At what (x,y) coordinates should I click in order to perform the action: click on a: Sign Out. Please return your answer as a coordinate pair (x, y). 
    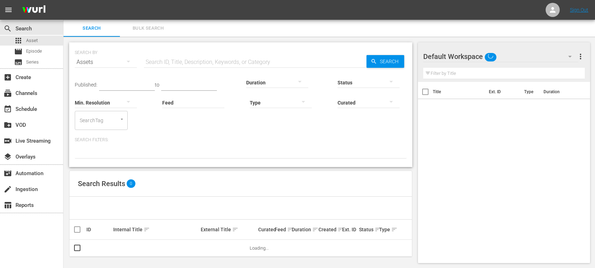
    Looking at the image, I should click on (579, 10).